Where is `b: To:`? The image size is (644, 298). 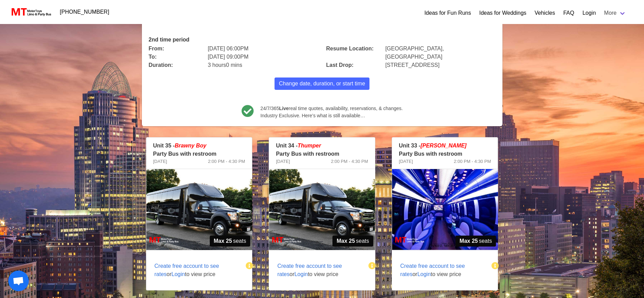
b: To: is located at coordinates (153, 56).